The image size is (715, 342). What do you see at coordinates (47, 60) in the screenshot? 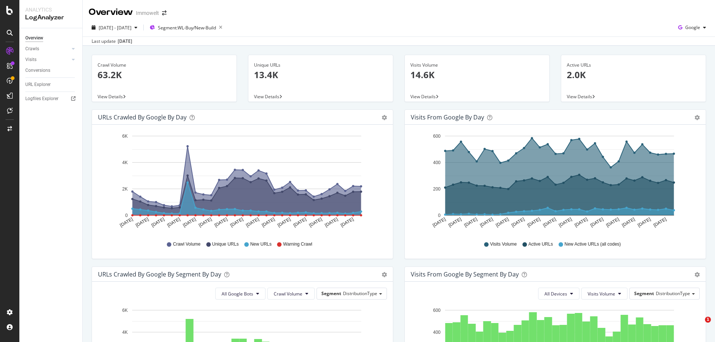
I see `a: Visits` at bounding box center [47, 60].